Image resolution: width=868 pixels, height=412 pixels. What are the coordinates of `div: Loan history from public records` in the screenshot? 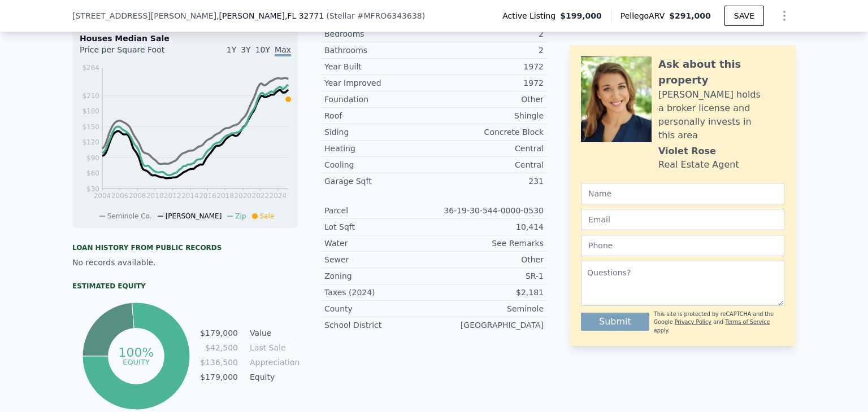 It's located at (185, 248).